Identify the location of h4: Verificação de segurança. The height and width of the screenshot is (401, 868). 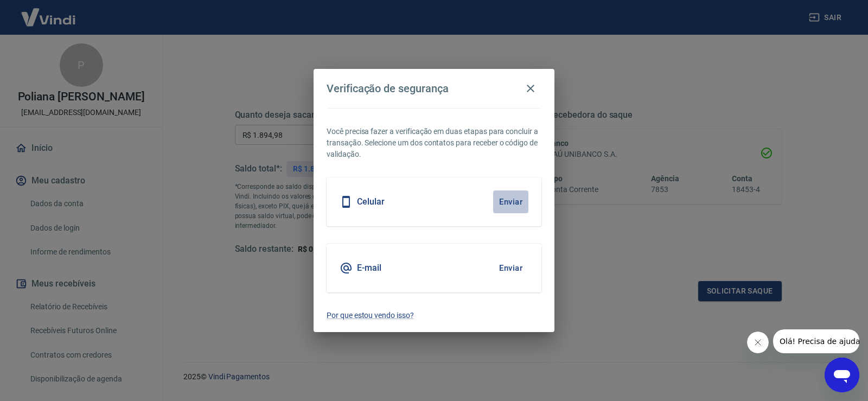
(387, 88).